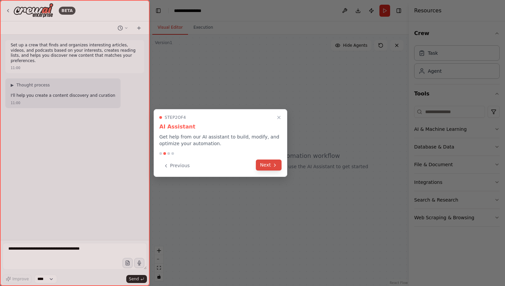 The width and height of the screenshot is (505, 286). I want to click on button: Next, so click(268, 165).